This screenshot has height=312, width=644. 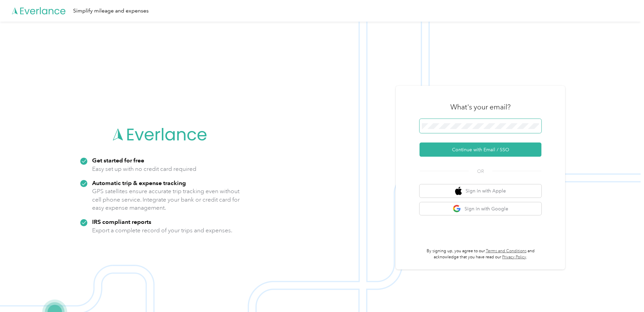 What do you see at coordinates (162, 231) in the screenshot?
I see `p: Export a complete record of your trips and expenses.` at bounding box center [162, 231].